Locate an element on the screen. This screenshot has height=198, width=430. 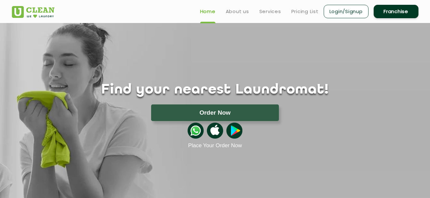
a: Pricing List is located at coordinates (305, 12).